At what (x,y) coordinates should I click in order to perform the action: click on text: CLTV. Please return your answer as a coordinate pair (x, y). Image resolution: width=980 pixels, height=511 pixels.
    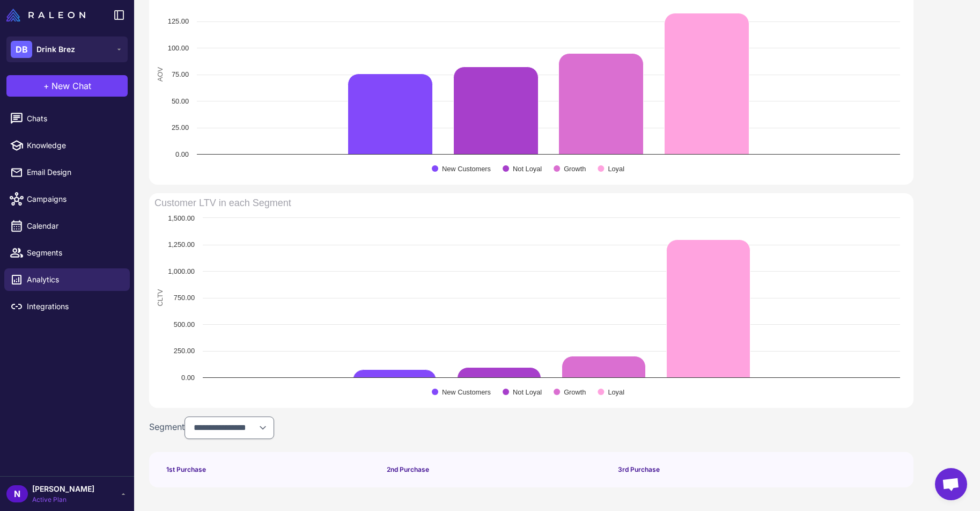
    Looking at the image, I should click on (160, 298).